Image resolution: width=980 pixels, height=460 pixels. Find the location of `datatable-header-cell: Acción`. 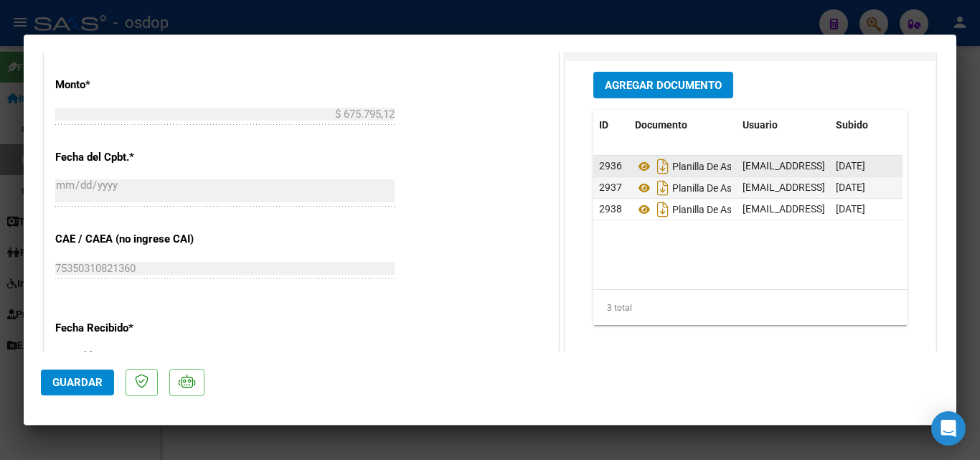

datatable-header-cell: Acción is located at coordinates (938, 125).